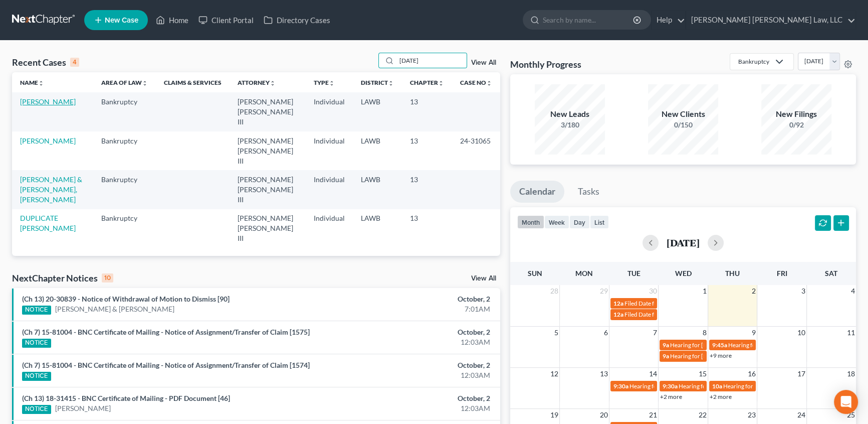  Describe the element at coordinates (797, 125) in the screenshot. I see `div: 0/92` at that location.